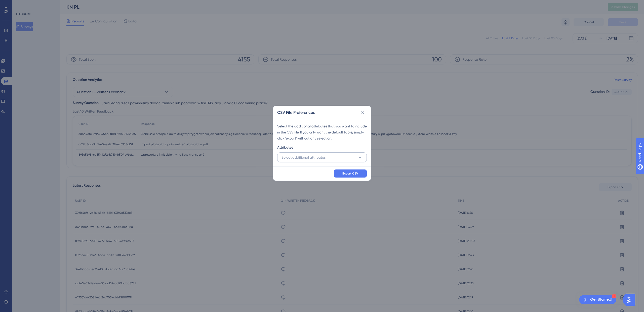  What do you see at coordinates (22, 4) in the screenshot?
I see `span: Need Help?` at bounding box center [22, 4].